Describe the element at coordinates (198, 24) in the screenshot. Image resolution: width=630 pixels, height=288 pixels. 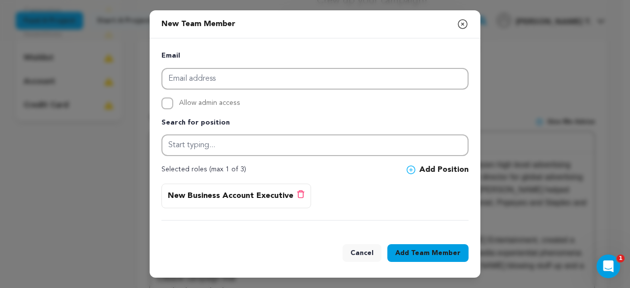
I see `p: New Team Member` at that location.